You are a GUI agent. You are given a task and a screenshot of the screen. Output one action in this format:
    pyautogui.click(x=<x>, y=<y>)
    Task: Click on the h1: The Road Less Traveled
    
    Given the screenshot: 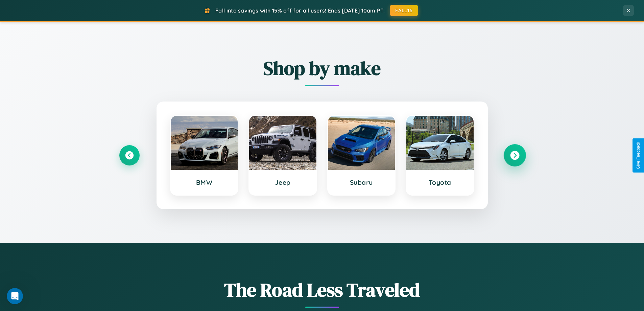 What is the action you would take?
    pyautogui.click(x=322, y=290)
    